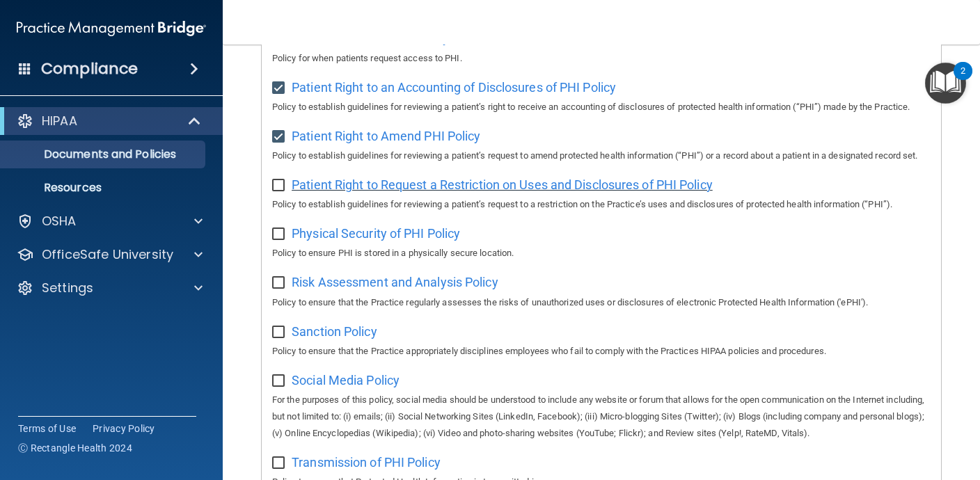 The width and height of the screenshot is (980, 480). I want to click on p: OfficeSafe University, so click(107, 255).